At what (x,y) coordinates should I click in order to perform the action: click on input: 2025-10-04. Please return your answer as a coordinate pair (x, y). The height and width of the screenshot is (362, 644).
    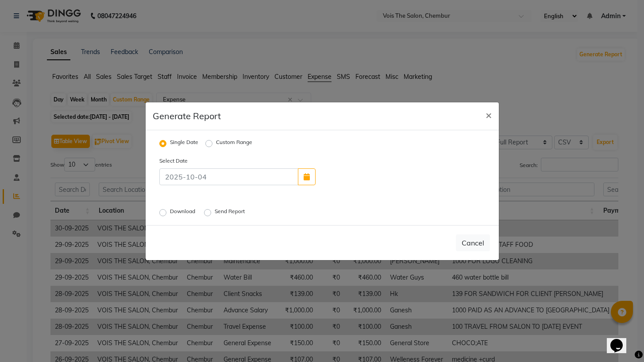
    Looking at the image, I should click on (229, 177).